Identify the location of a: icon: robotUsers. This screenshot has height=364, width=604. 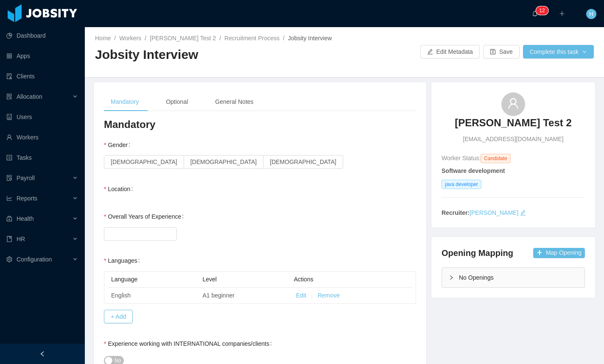
(42, 117).